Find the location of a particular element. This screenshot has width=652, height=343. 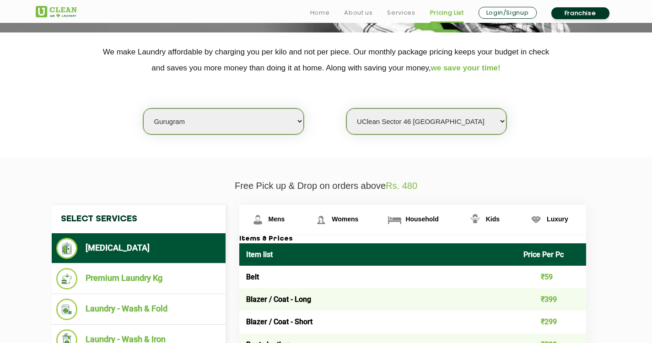

img: Household is located at coordinates (395, 220).